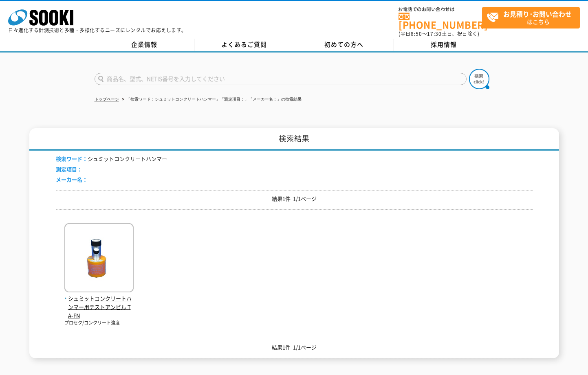  Describe the element at coordinates (69, 169) in the screenshot. I see `span: 測定項目：` at that location.